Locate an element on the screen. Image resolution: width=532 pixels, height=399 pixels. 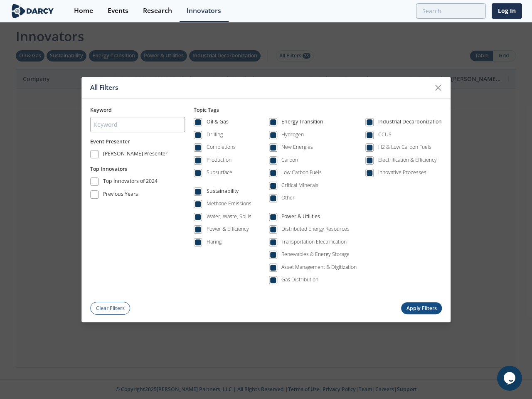
div: Asset Management & Digitization is located at coordinates (319, 267).